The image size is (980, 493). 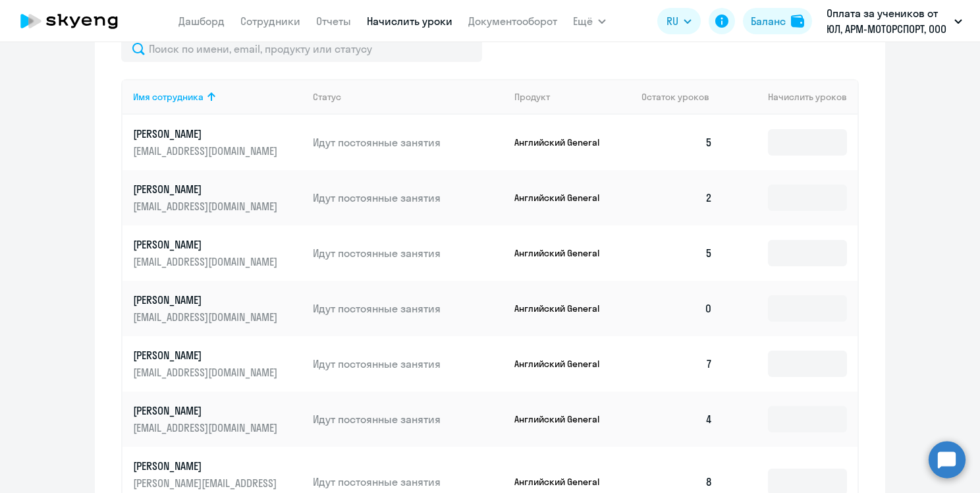 I want to click on button: Балансbalance, so click(x=777, y=21).